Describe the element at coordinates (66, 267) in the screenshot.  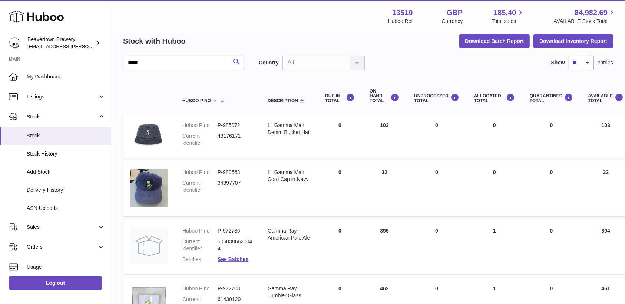
I see `span: Usage` at that location.